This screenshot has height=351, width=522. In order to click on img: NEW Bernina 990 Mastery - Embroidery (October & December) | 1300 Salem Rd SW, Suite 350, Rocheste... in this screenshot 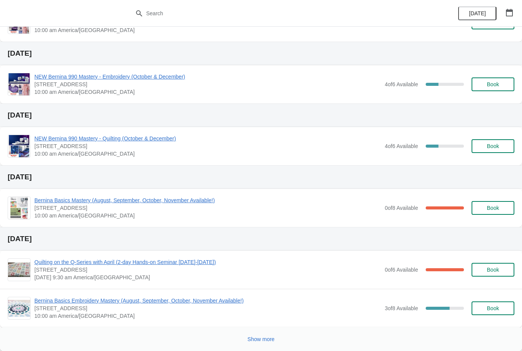, I will do `click(19, 84)`.